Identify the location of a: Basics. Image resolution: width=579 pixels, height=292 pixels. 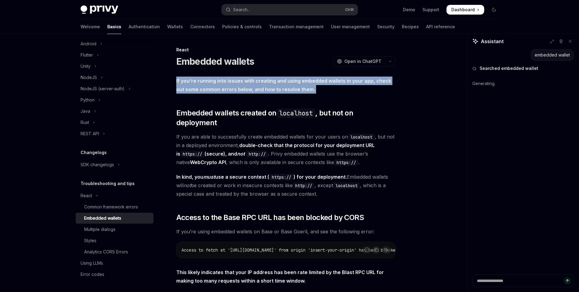
(114, 27).